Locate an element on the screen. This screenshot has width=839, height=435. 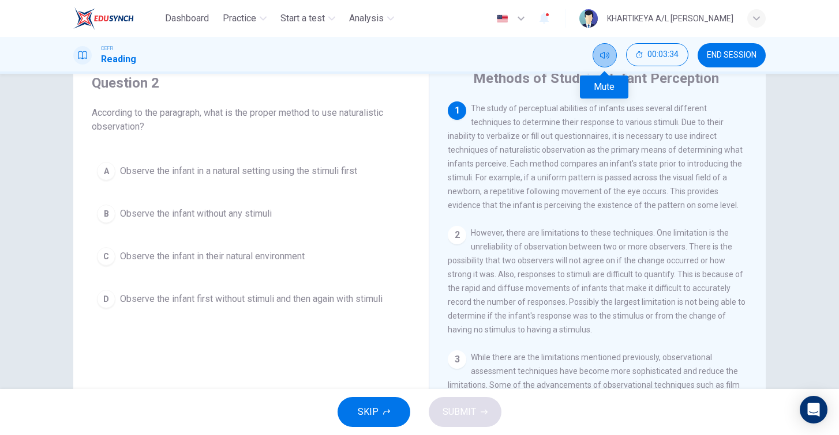
span: Observe the infant in a natural setting using the stimuli first is located at coordinates (238, 171).